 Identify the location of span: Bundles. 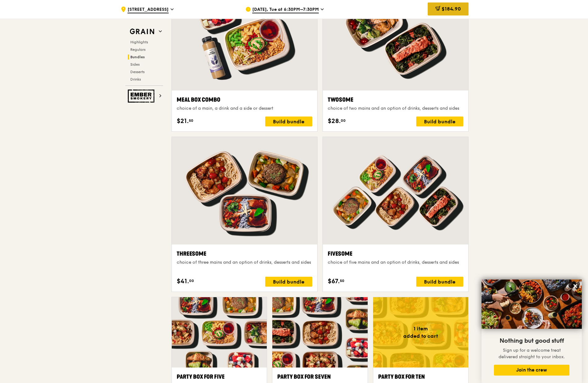
(137, 57).